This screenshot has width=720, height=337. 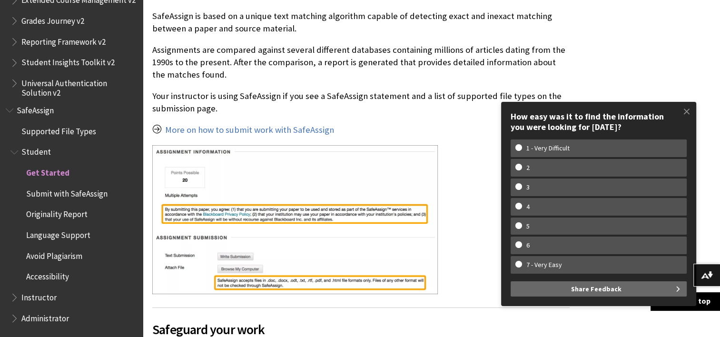 What do you see at coordinates (361, 102) in the screenshot?
I see `p: Your instructor is using SafeAssign if you see a SafeAssign statement and a list of supported fil...` at bounding box center [361, 102].